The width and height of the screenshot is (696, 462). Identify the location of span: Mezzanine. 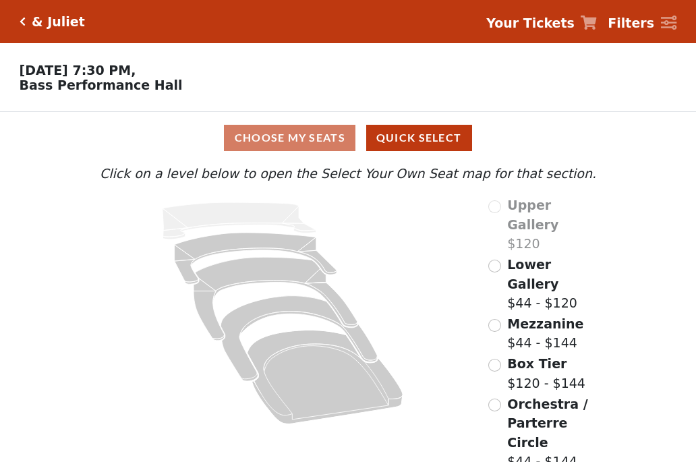
(545, 324).